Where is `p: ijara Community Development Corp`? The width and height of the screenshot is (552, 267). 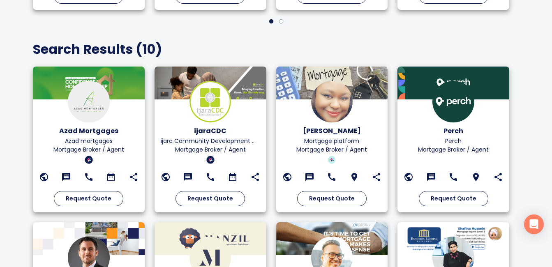 p: ijara Community Development Corp is located at coordinates (210, 141).